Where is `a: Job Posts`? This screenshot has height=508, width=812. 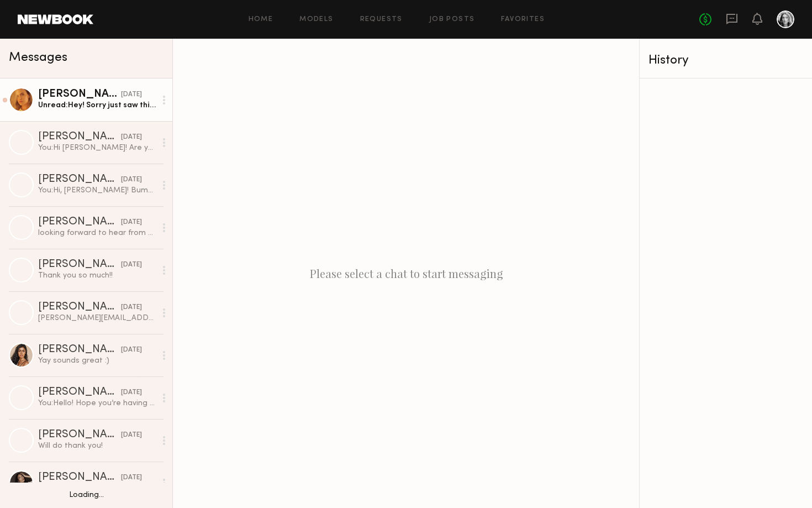 a: Job Posts is located at coordinates (452, 19).